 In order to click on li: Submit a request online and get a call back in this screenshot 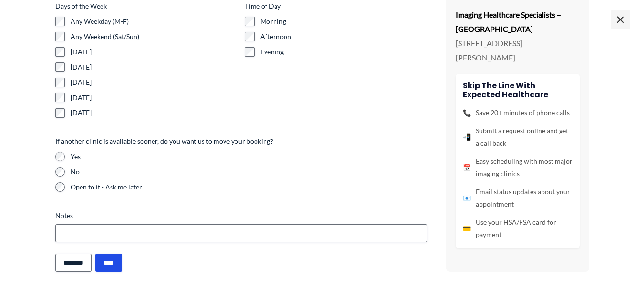, I will do `click(518, 137)`.